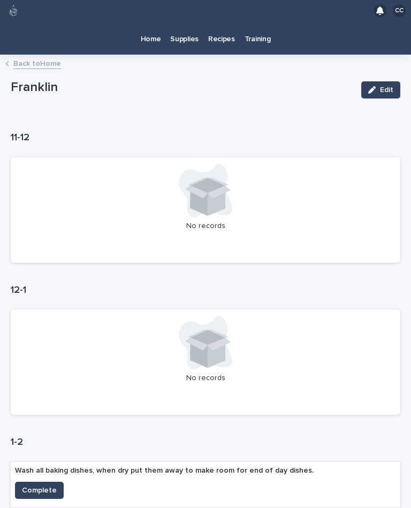 This screenshot has width=411, height=508. I want to click on a: Home, so click(151, 38).